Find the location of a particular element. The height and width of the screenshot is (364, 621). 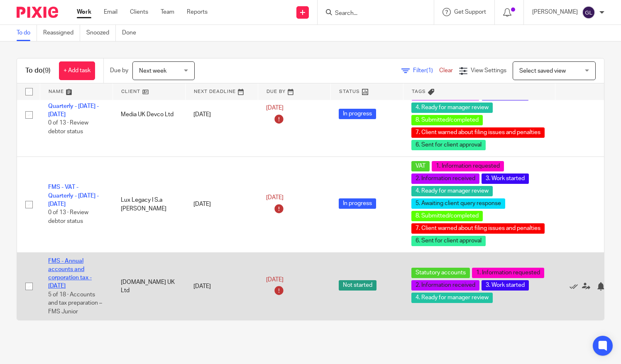

span: Filter is located at coordinates (426, 71).